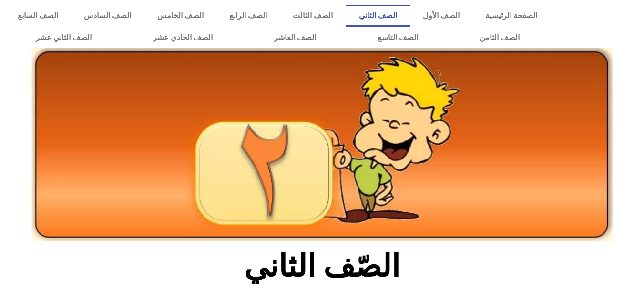 The height and width of the screenshot is (289, 644). What do you see at coordinates (108, 16) in the screenshot?
I see `a: الصف السادس` at bounding box center [108, 16].